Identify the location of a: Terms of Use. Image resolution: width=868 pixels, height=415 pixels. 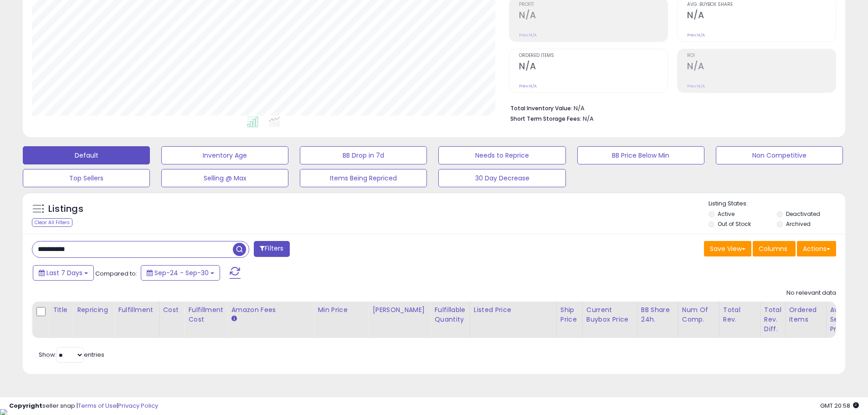
(97, 405).